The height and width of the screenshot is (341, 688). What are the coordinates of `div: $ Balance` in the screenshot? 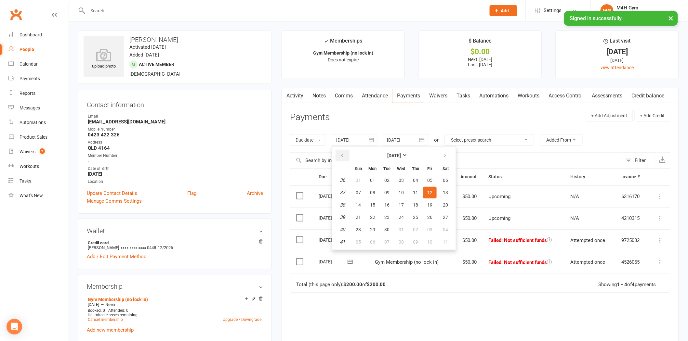 It's located at (480, 43).